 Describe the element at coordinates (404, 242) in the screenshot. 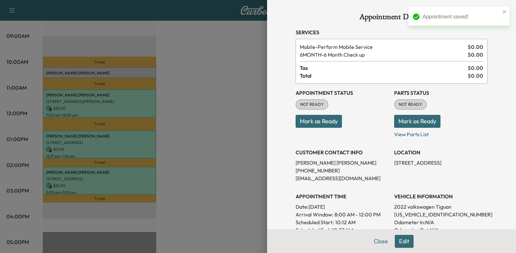

I see `button: Edit` at that location.